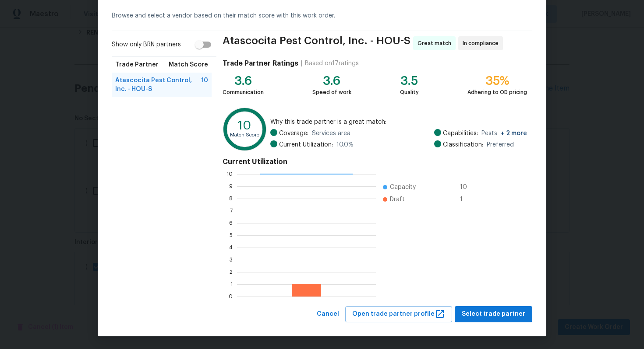 This screenshot has height=349, width=644. What do you see at coordinates (146, 45) in the screenshot?
I see `span: Show only BRN partners` at bounding box center [146, 45].